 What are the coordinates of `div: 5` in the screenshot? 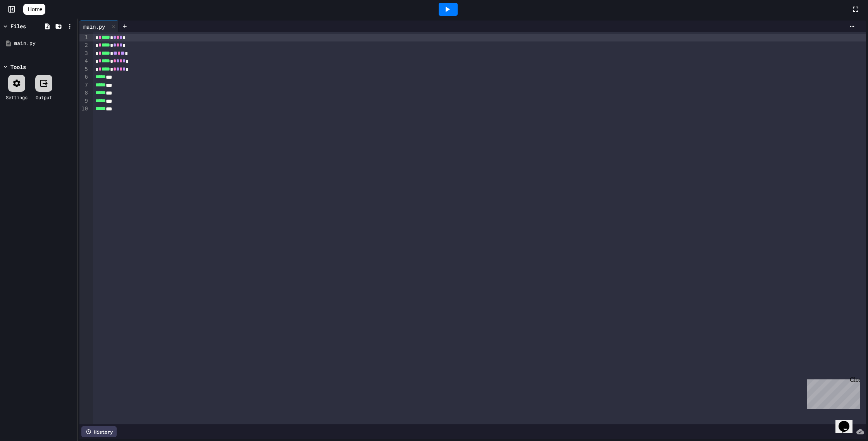 It's located at (84, 69).